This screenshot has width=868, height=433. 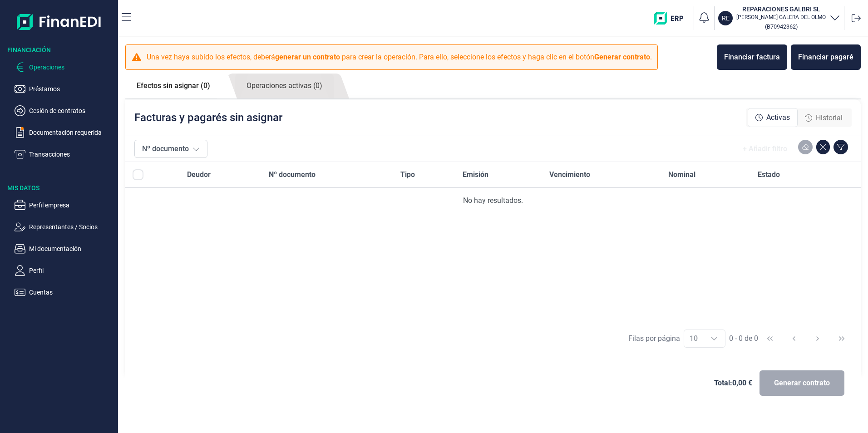 What do you see at coordinates (752, 57) in the screenshot?
I see `div: Financiar factura` at bounding box center [752, 57].